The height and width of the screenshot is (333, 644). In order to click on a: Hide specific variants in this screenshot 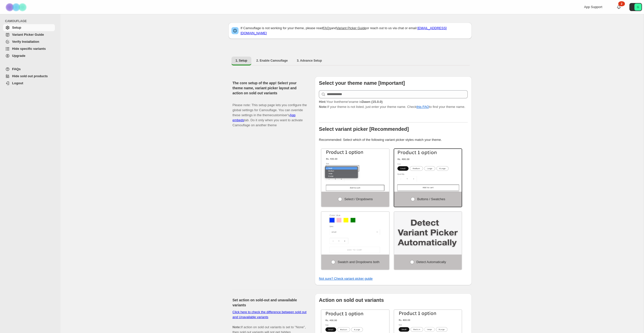, I will do `click(29, 49)`.